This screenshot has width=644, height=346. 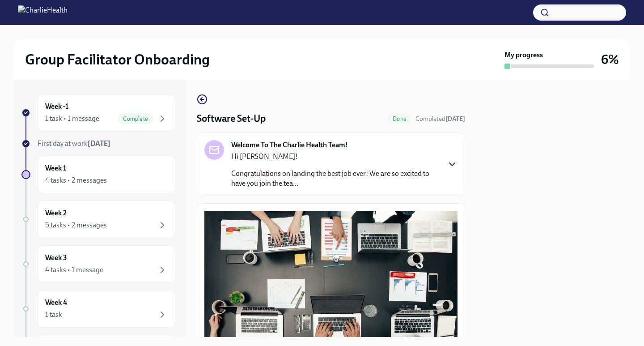 I want to click on div: 1 task • 1 message, so click(x=72, y=119).